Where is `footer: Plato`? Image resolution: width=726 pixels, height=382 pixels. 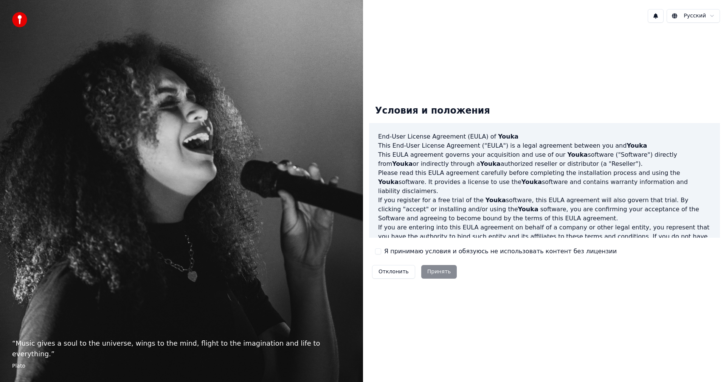 footer: Plato is located at coordinates (182, 366).